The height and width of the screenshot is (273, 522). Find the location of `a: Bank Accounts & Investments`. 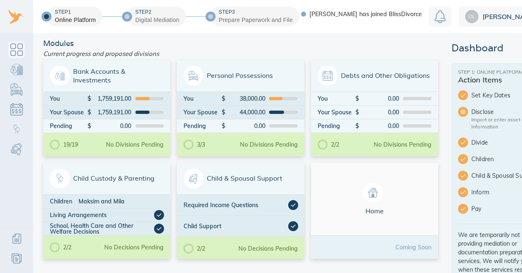

a: Bank Accounts & Investments is located at coordinates (17, 70).